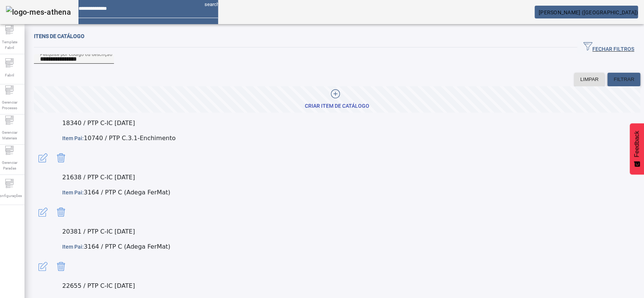  What do you see at coordinates (608, 48) in the screenshot?
I see `button: FECHAR FILTROS` at bounding box center [608, 48].